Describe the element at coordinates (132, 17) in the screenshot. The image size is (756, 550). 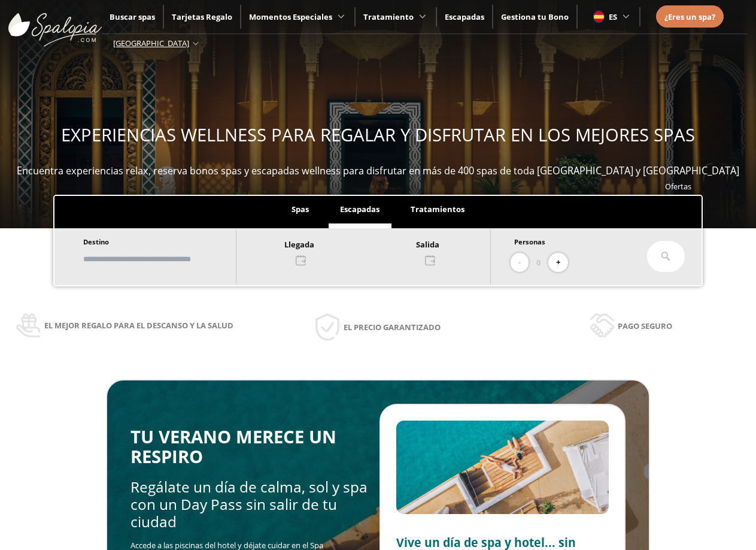
I see `span: Buscar spas` at that location.